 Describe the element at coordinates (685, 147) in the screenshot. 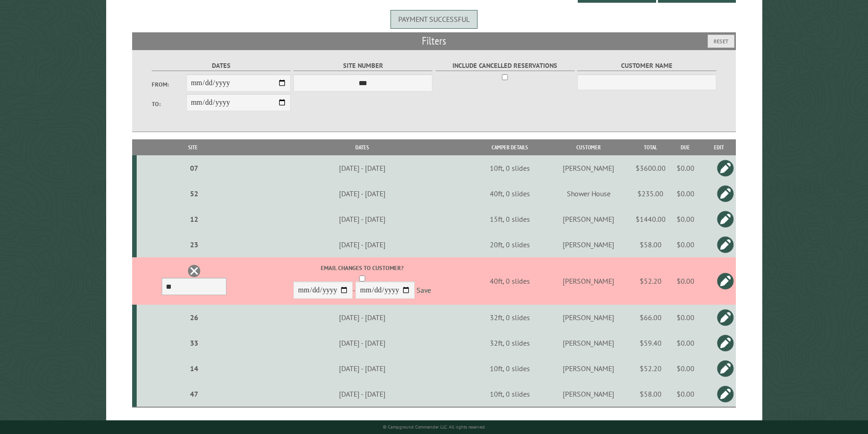

I see `th: Due` at that location.